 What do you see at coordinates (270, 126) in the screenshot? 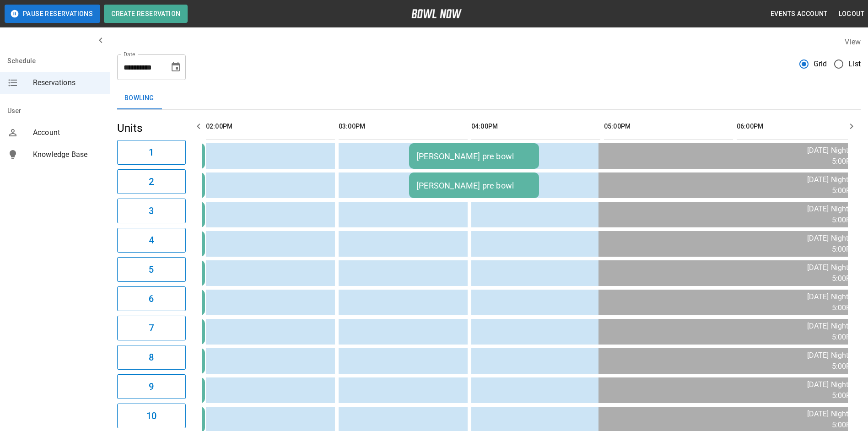
I see `th: 02:00PM` at bounding box center [270, 126].